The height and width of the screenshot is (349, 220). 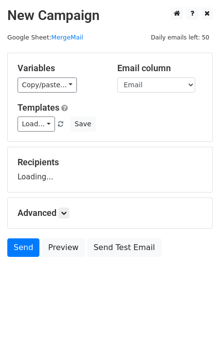 I want to click on a: Load..., so click(x=36, y=124).